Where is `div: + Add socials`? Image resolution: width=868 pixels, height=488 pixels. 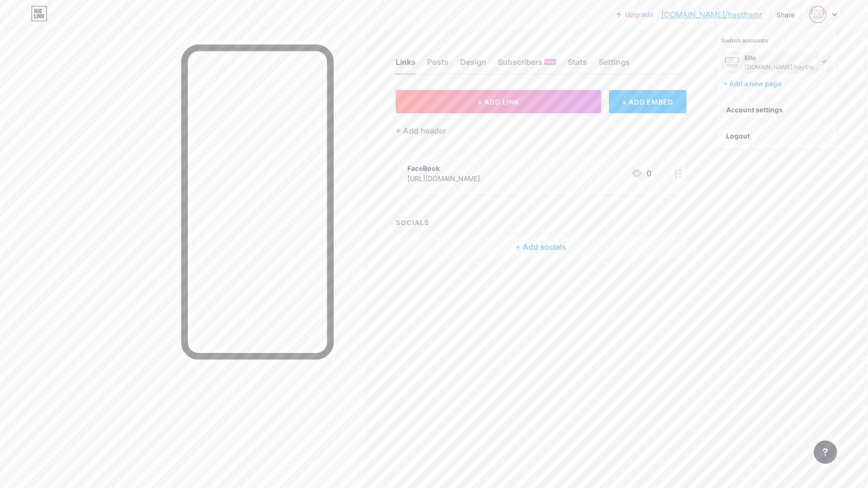
div: + Add socials is located at coordinates (541, 247).